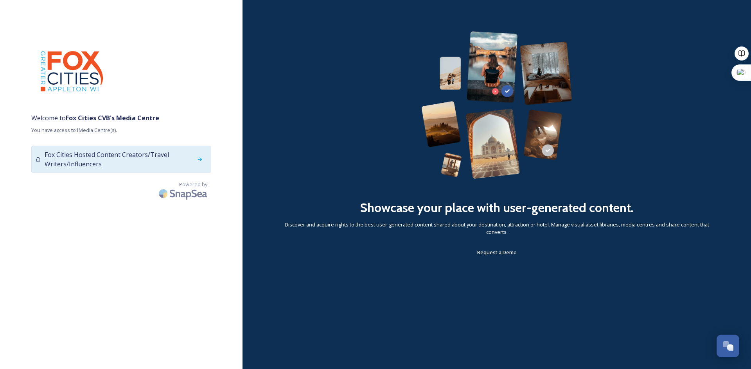 This screenshot has height=369, width=751. I want to click on span: Request a Demo, so click(497, 253).